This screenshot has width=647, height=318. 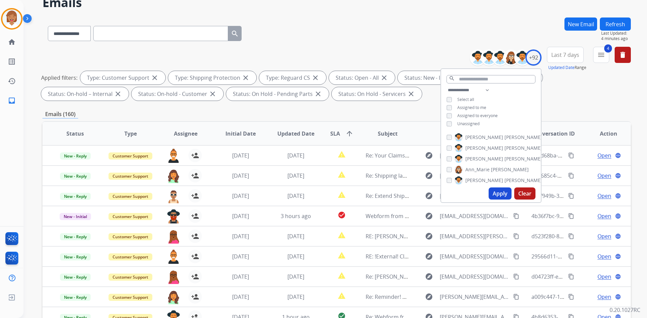 I want to click on button: Last 7 days, so click(x=565, y=55).